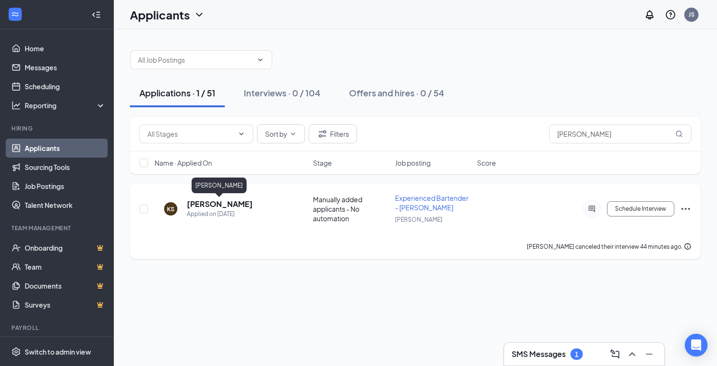 The height and width of the screenshot is (366, 717). Describe the element at coordinates (539, 354) in the screenshot. I see `h3: SMS Messages` at that location.